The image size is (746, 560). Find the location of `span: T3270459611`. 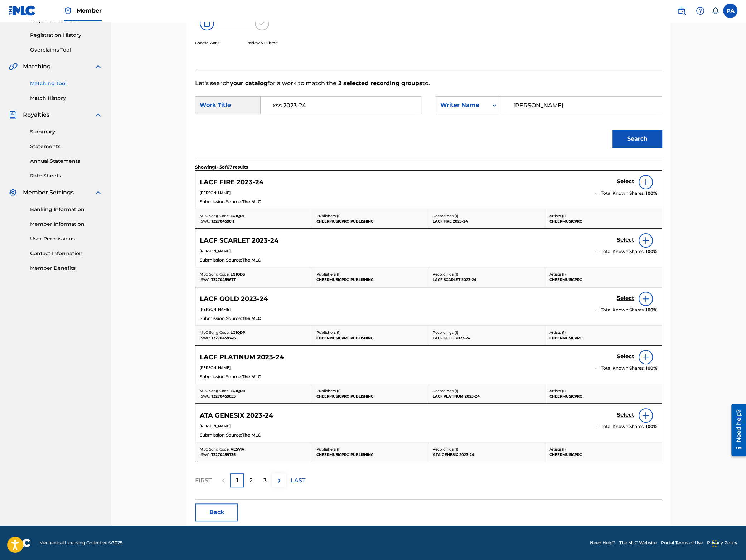

span: T3270459611 is located at coordinates (223, 221).